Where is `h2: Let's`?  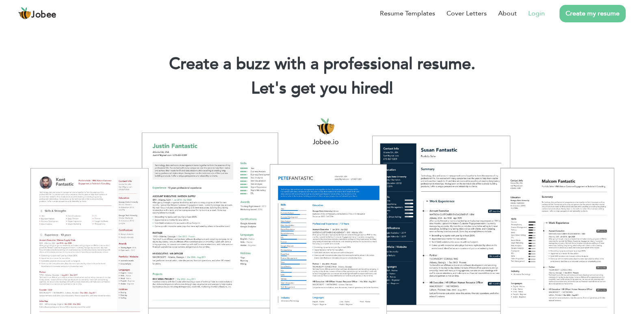 h2: Let's is located at coordinates (322, 89).